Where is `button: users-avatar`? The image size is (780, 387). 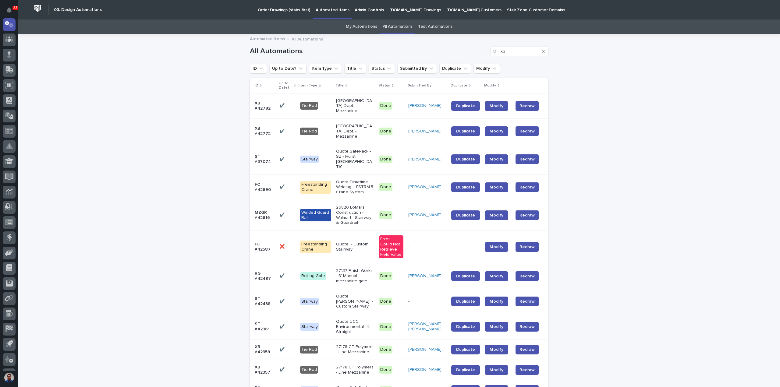
button: users-avatar is located at coordinates (9, 378).